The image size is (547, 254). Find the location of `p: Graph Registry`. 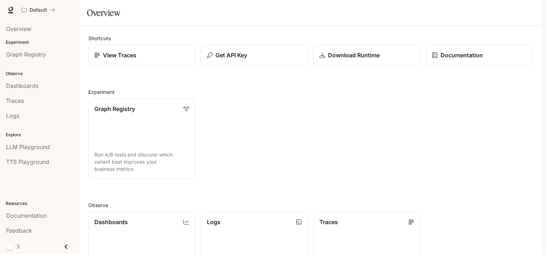

p: Graph Registry is located at coordinates (115, 109).